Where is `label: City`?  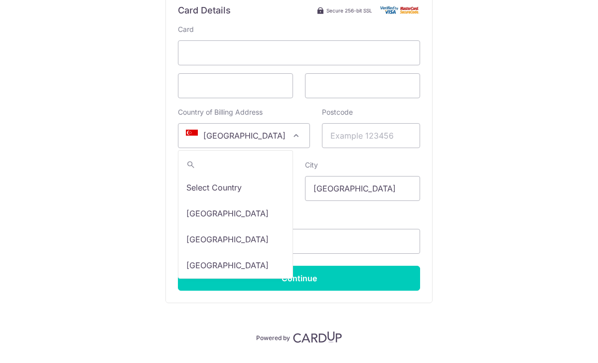
label: City is located at coordinates (312, 165).